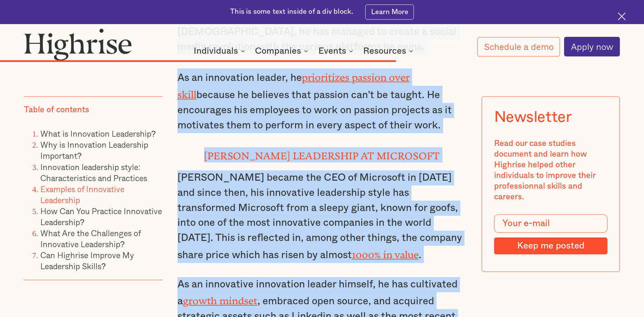  I want to click on input: Your e-mail, so click(550, 224).